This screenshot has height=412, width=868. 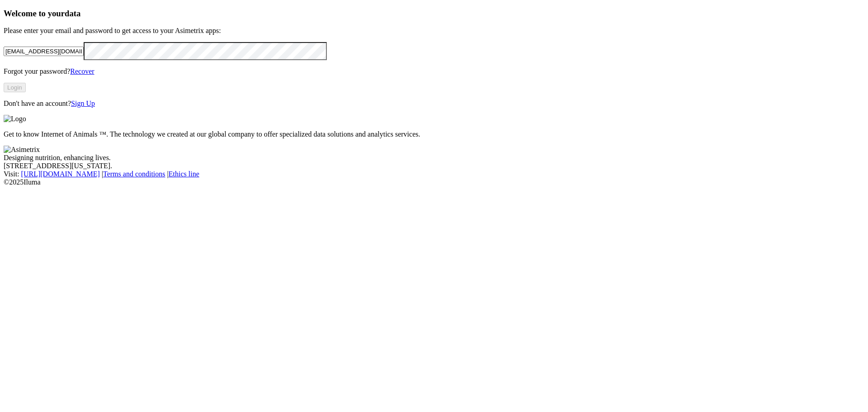 I want to click on div: Designing nutrition, enhancing lives., so click(x=434, y=158).